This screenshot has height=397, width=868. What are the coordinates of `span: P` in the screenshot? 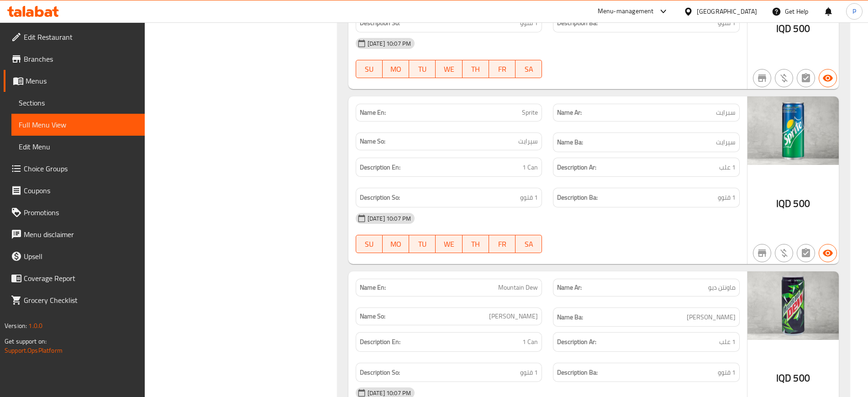 It's located at (854, 12).